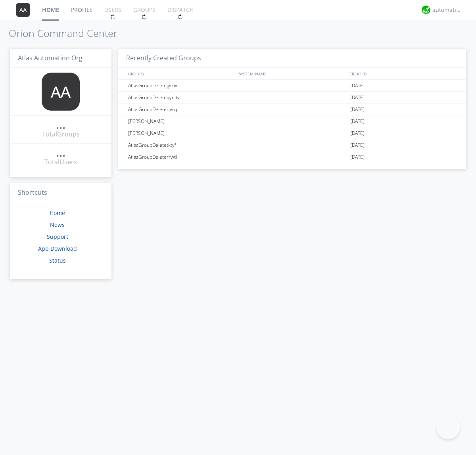  What do you see at coordinates (61, 162) in the screenshot?
I see `div: Total Users` at bounding box center [61, 162].